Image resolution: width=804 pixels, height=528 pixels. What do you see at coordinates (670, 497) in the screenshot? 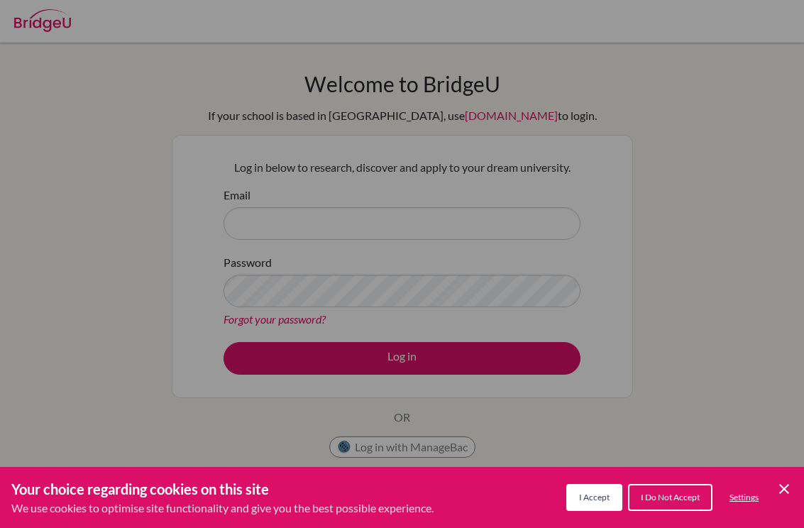
I see `span: I Do Not Accept` at bounding box center [670, 497].